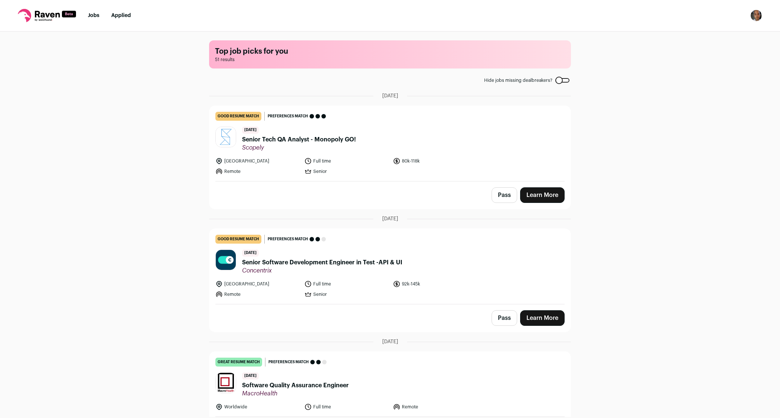 The width and height of the screenshot is (780, 418). Describe the element at coordinates (322, 271) in the screenshot. I see `span: Concentrix` at that location.